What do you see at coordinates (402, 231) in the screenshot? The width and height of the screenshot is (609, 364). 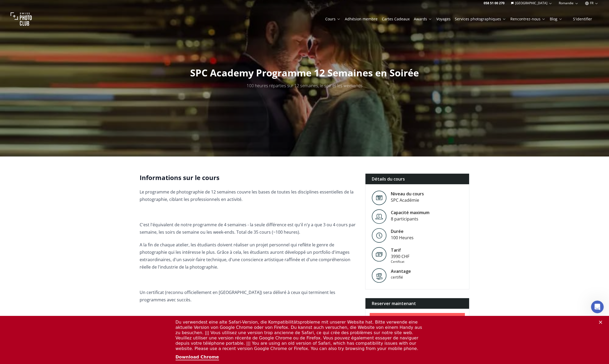 I see `div: Durée` at bounding box center [402, 231].